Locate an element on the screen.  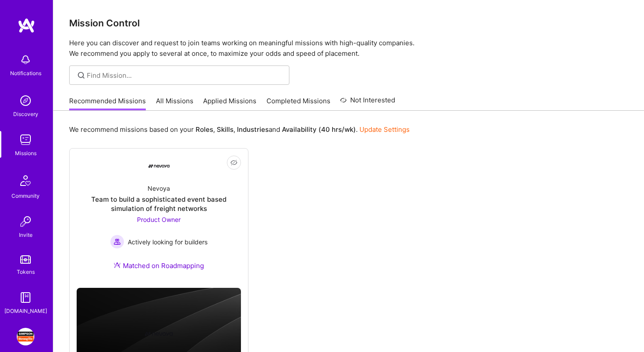
p: We recommend missions based on your , , and . is located at coordinates (239, 129).